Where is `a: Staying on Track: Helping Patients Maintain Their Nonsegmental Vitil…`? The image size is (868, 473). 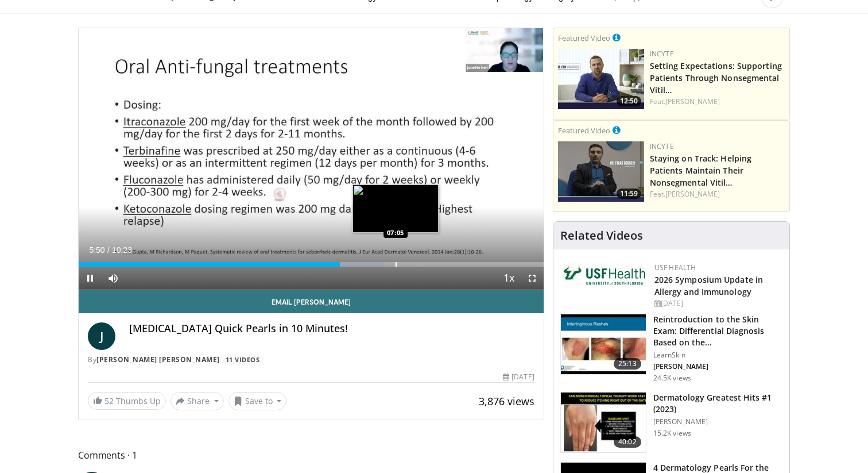
a: Staying on Track: Helping Patients Maintain Their Nonsegmental Vitil… is located at coordinates (701, 170).